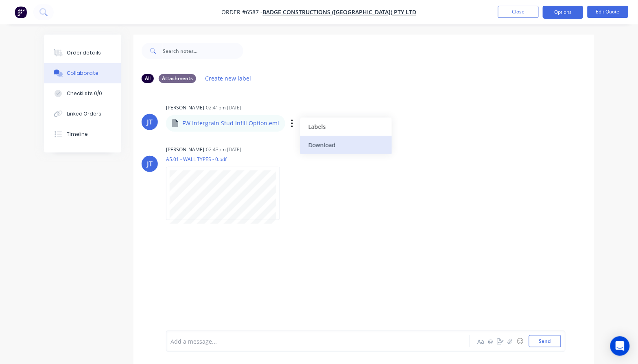  I want to click on button: Checklists 0/0, so click(83, 94).